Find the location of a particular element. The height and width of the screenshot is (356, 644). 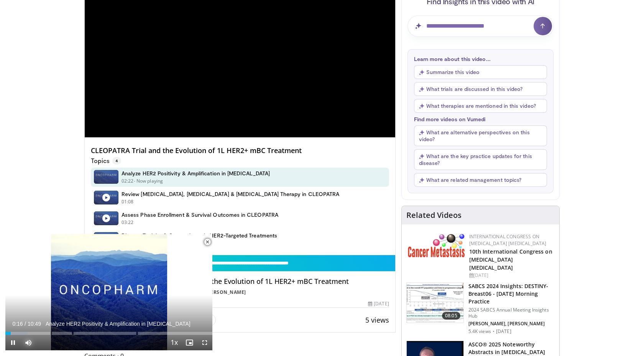

button: What are the key practice updates for this disease? is located at coordinates (480, 159).